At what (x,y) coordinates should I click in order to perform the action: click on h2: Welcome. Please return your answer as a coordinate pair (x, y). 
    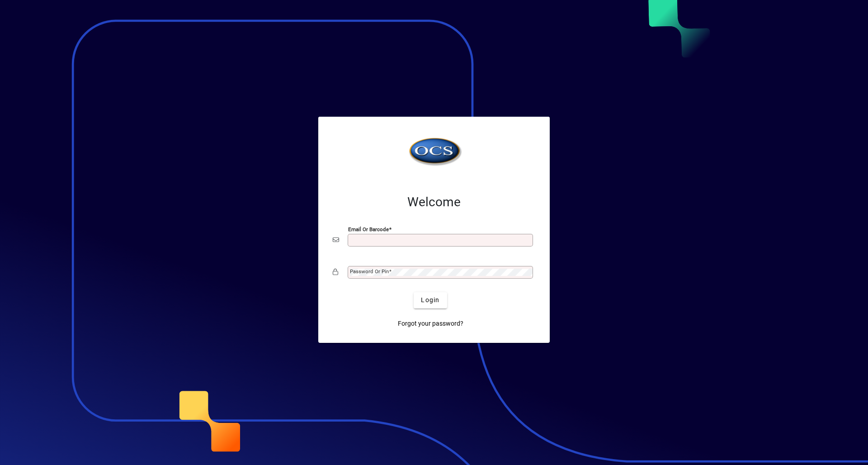
    Looking at the image, I should click on (434, 202).